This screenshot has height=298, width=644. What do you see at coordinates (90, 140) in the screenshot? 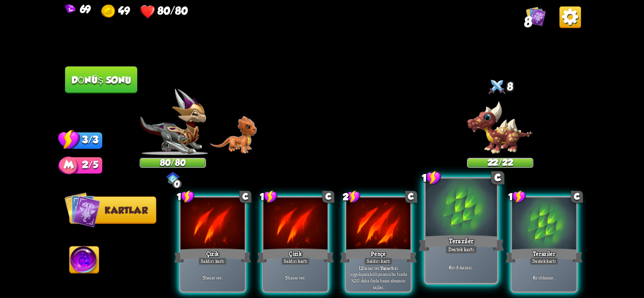
I see `font: 3/3` at bounding box center [90, 140].